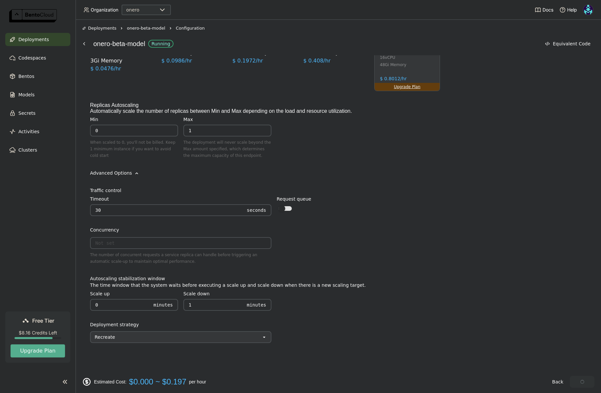  I want to click on span: Secrets, so click(27, 113).